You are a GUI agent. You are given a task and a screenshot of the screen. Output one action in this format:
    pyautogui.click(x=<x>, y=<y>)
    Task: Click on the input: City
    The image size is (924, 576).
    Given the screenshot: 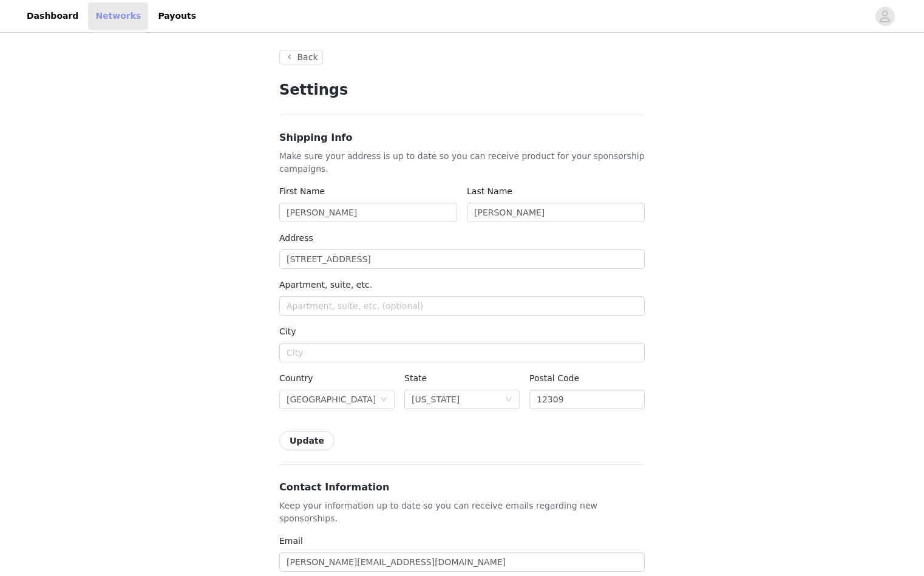 What is the action you would take?
    pyautogui.click(x=462, y=353)
    